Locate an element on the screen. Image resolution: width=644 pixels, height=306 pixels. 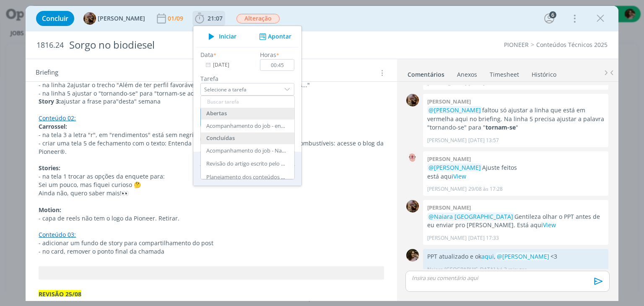
a: Conteúdo 03: is located at coordinates (57, 234).